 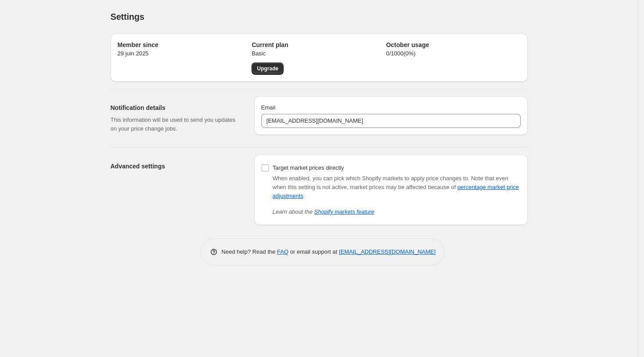 What do you see at coordinates (127, 17) in the screenshot?
I see `span: Settings` at bounding box center [127, 17].